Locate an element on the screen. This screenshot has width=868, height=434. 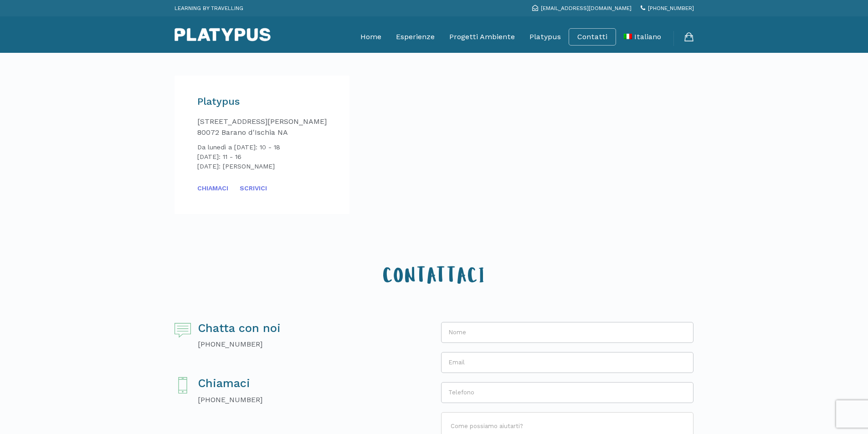
a: Platypus is located at coordinates (545, 37).